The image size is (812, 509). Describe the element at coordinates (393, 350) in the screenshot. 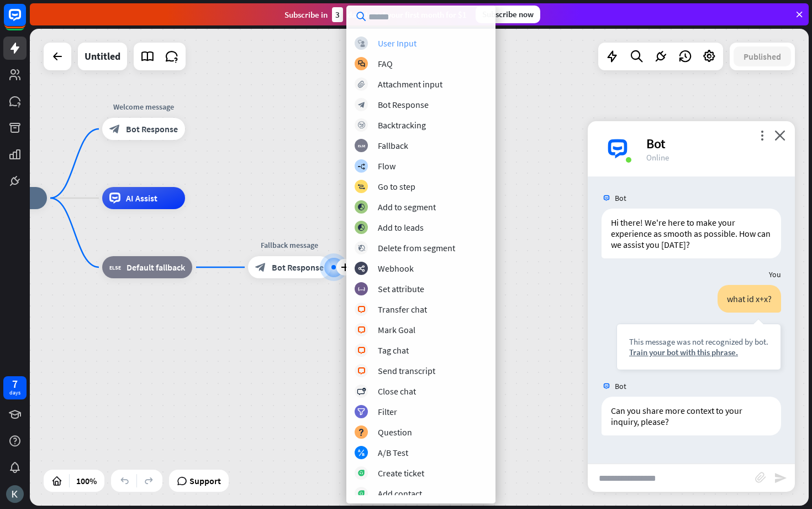

I see `div: Tag chat` at that location.